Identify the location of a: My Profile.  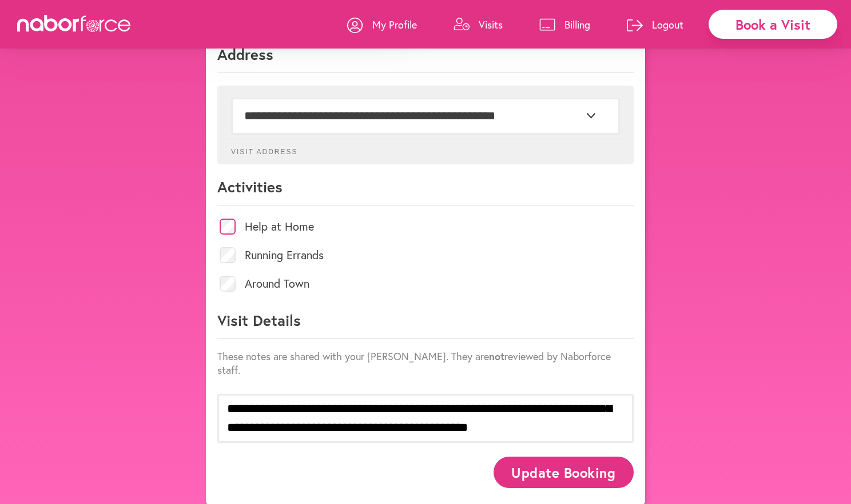
(382, 24).